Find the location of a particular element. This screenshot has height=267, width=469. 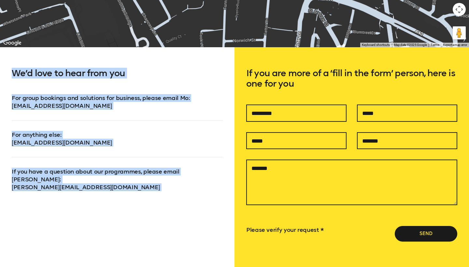

a: Report a map error is located at coordinates (455, 45).